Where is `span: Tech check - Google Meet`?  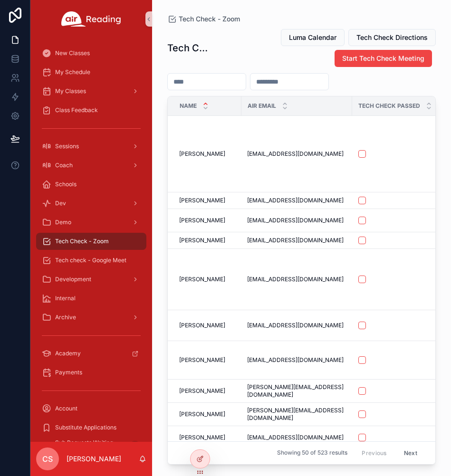
span: Tech check - Google Meet is located at coordinates (91, 260).